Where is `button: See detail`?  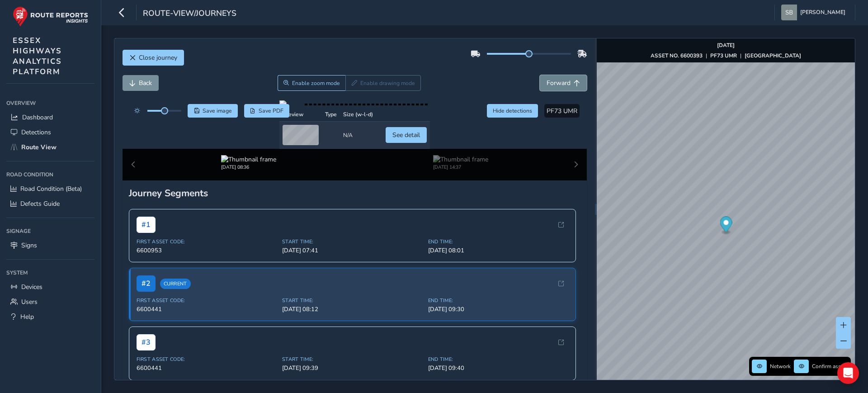
button: See detail is located at coordinates (406, 135).